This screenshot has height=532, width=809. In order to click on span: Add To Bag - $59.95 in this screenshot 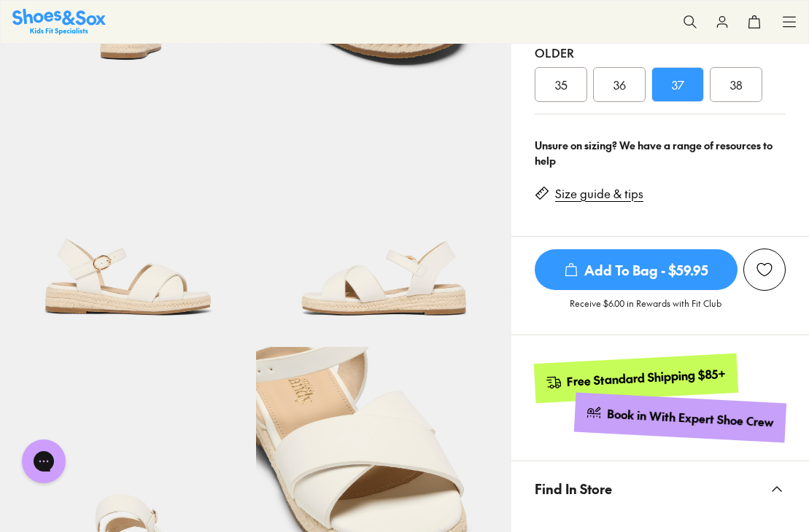, I will do `click(636, 270)`.